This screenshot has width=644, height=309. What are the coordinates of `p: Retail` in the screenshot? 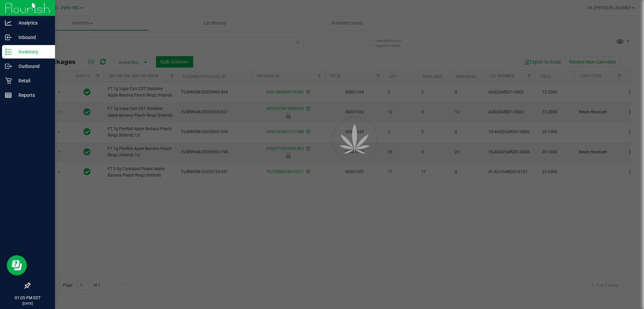 It's located at (31, 81).